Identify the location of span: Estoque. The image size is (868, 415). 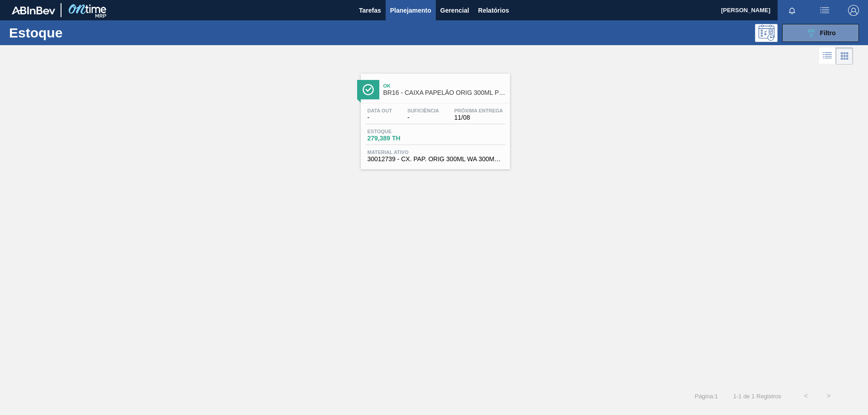
(399, 132).